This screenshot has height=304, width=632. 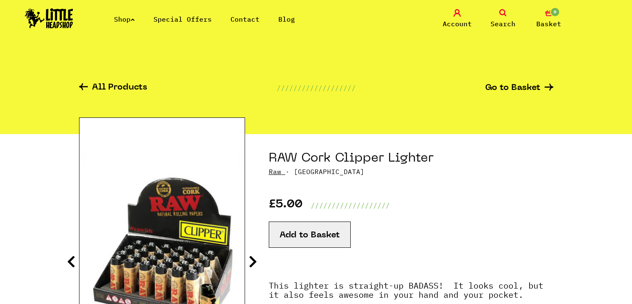 I want to click on button: Add to Basket, so click(x=310, y=234).